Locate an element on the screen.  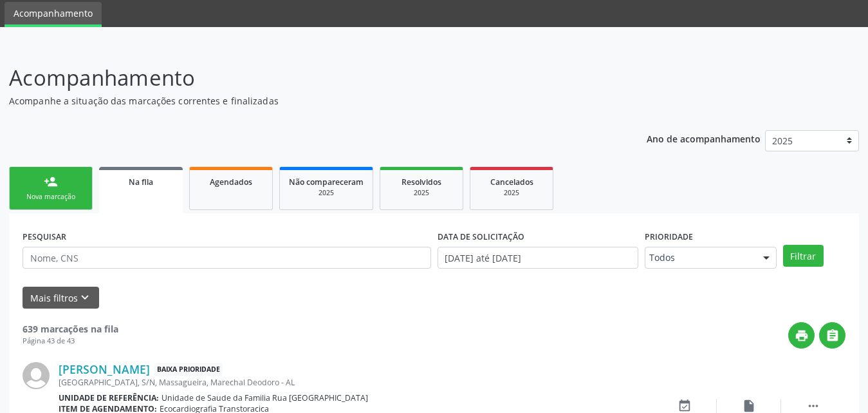
a: Acompanhamento is located at coordinates (53, 14).